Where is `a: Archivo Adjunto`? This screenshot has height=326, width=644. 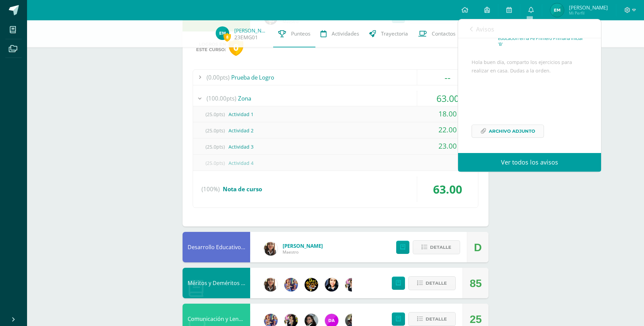
a: Archivo Adjunto is located at coordinates (508, 131).